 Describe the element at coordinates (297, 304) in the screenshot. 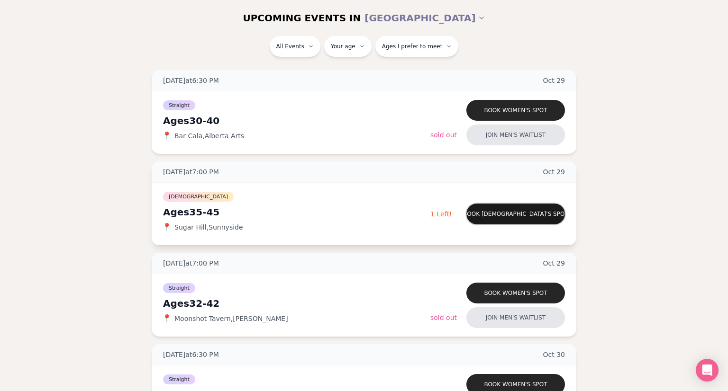

I see `div: Ages 32-42` at that location.